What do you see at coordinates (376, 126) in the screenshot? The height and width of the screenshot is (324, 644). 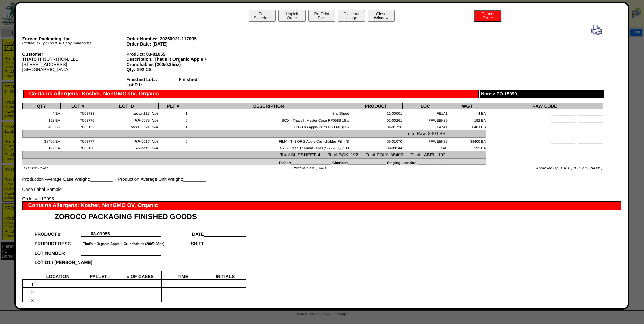 I see `td: 04-01726` at bounding box center [376, 126].